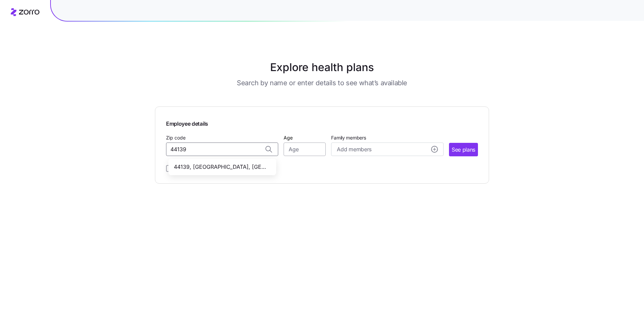 Image resolution: width=644 pixels, height=314 pixels. Describe the element at coordinates (322, 83) in the screenshot. I see `h3: Search by name or enter details to see what’s available` at that location.